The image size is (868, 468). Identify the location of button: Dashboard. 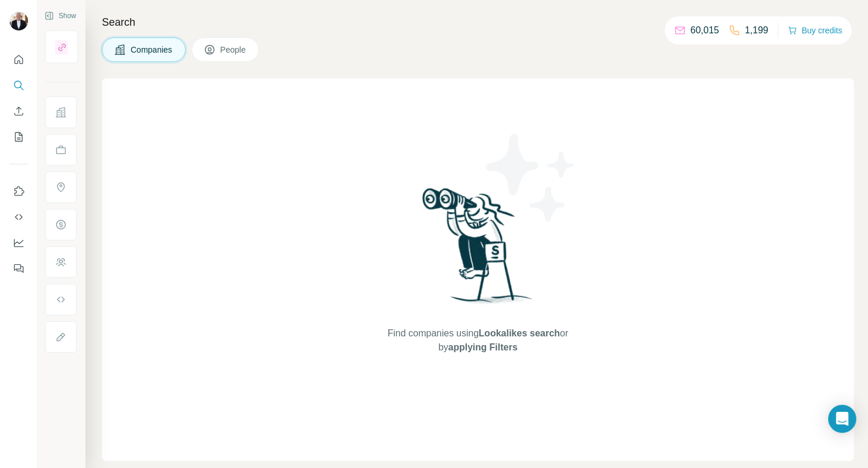
(19, 243).